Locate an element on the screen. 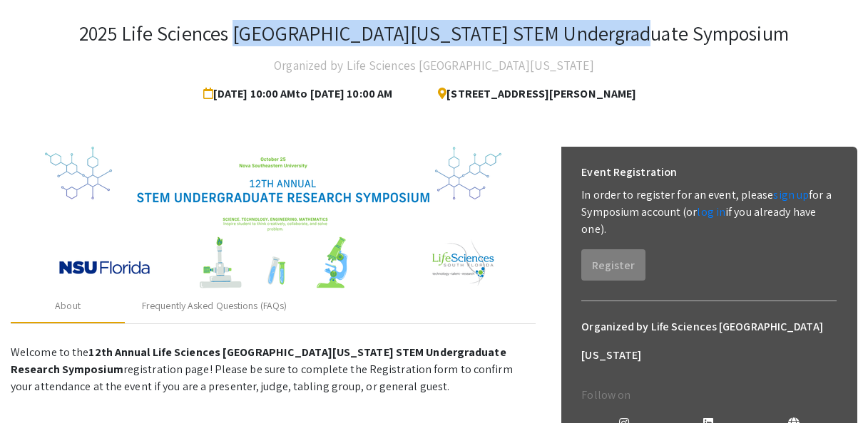 This screenshot has height=423, width=868. p: Welcome to the registration page! Please be sure to complete the Registration form to confirm you... is located at coordinates (273, 370).